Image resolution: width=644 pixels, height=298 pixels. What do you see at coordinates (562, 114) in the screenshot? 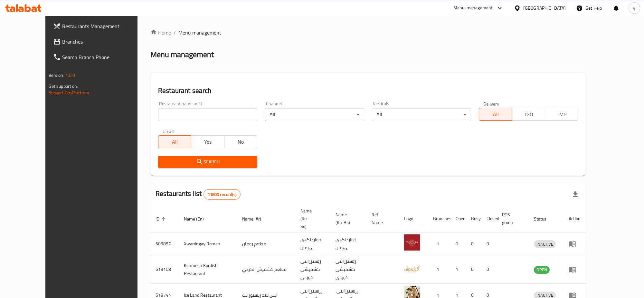
I see `span: TMP` at bounding box center [562, 114].